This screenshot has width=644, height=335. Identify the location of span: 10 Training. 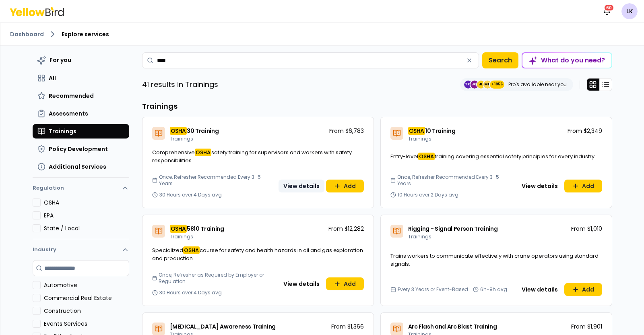
(440, 131).